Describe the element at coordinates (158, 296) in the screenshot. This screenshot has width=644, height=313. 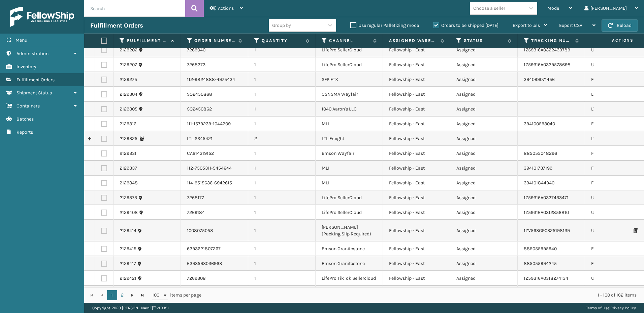
I see `span: 100` at that location.